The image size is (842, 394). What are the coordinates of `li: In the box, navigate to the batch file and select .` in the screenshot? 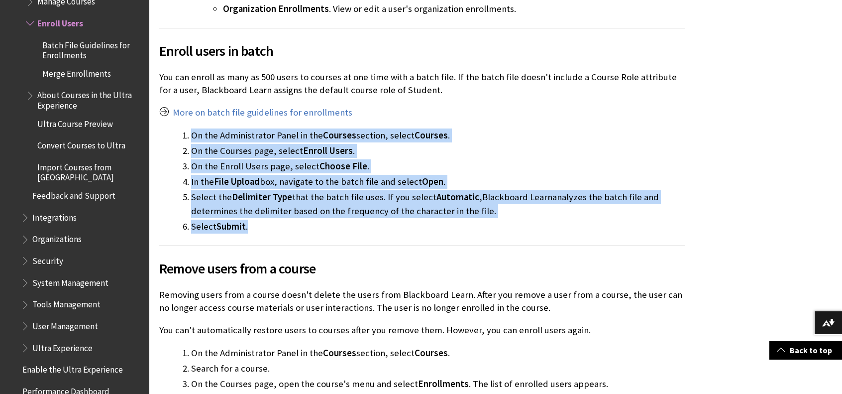 It's located at (438, 182).